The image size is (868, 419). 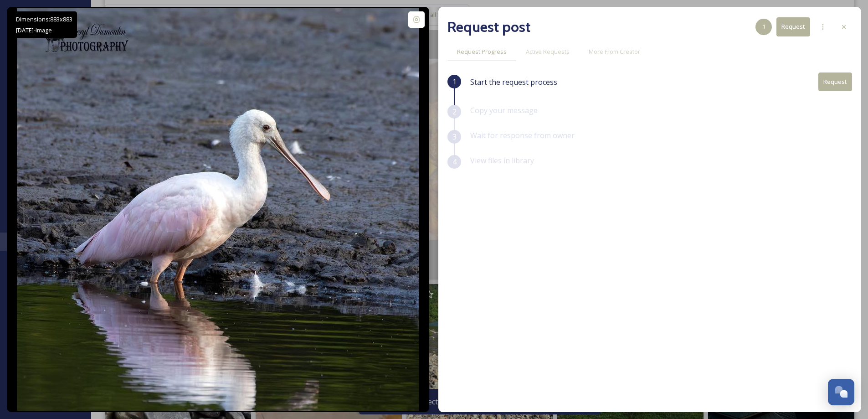 I want to click on span: Active Requests, so click(x=548, y=51).